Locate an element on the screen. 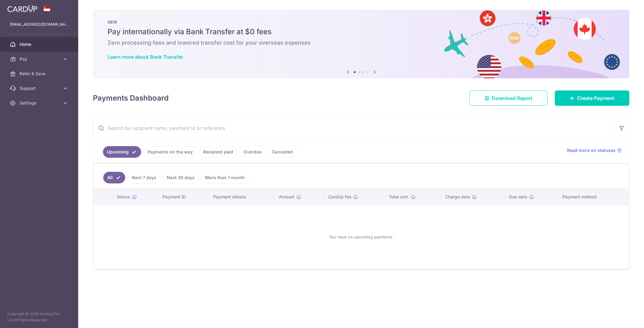  h4: Payments Dashboard is located at coordinates (131, 98).